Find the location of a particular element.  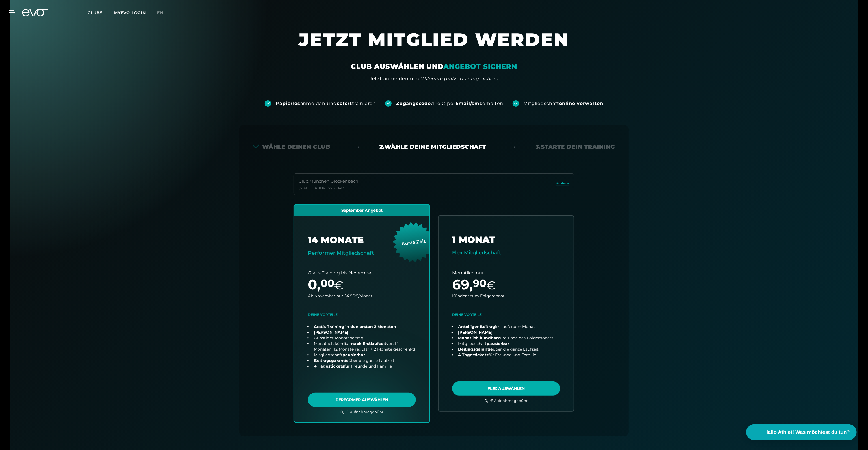

div: 2. Wähle deine Mitgliedschaft is located at coordinates (433, 147).